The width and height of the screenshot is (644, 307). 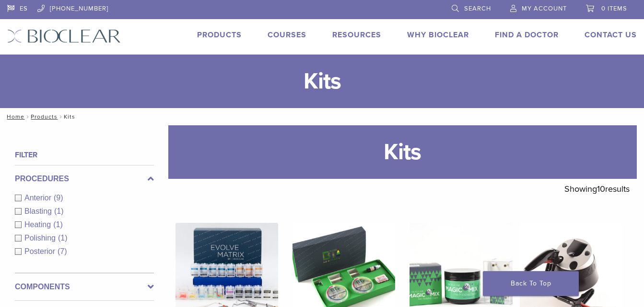 What do you see at coordinates (601, 189) in the screenshot?
I see `span: 10` at bounding box center [601, 189].